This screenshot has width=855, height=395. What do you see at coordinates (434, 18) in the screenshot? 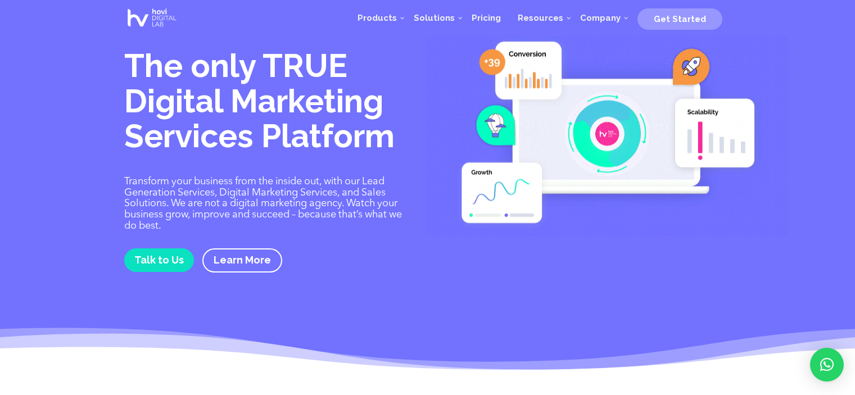
I see `span: Solutions` at bounding box center [434, 18].